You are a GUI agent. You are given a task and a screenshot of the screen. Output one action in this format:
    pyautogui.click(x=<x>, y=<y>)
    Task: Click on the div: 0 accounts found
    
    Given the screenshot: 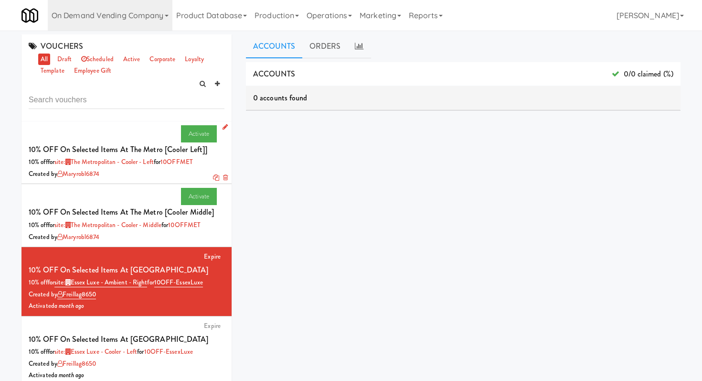 What is the action you would take?
    pyautogui.click(x=463, y=98)
    